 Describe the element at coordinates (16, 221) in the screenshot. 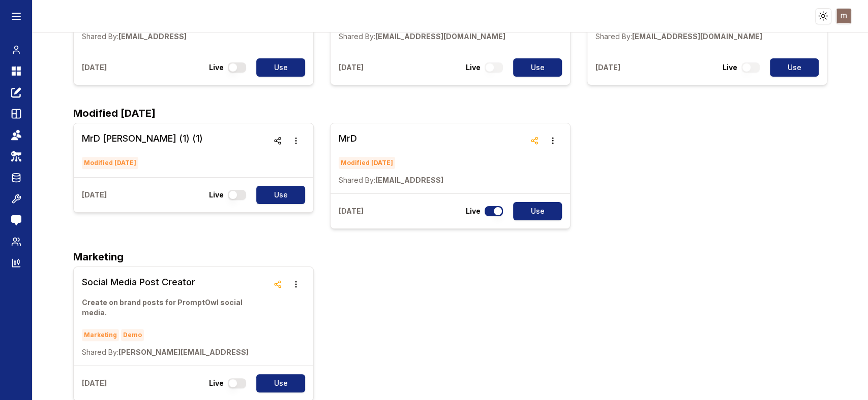

I see `img: feedback` at that location.